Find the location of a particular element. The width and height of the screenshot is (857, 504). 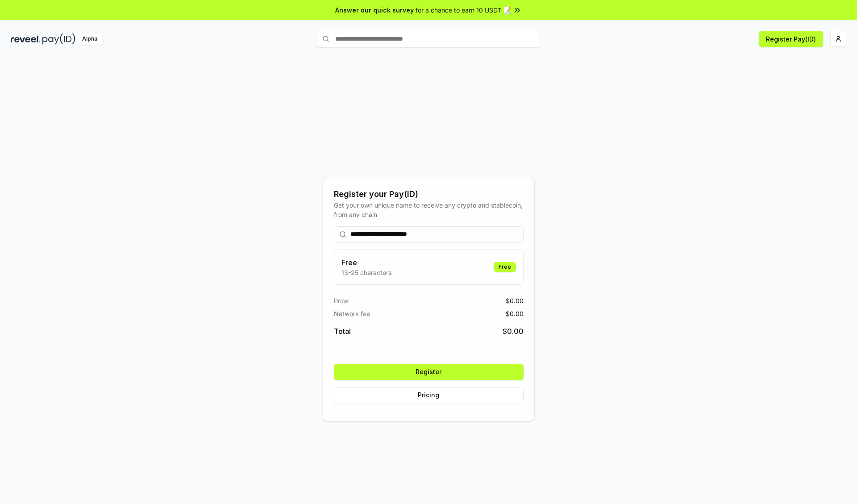

button: Register Pay(ID) is located at coordinates (791, 39).